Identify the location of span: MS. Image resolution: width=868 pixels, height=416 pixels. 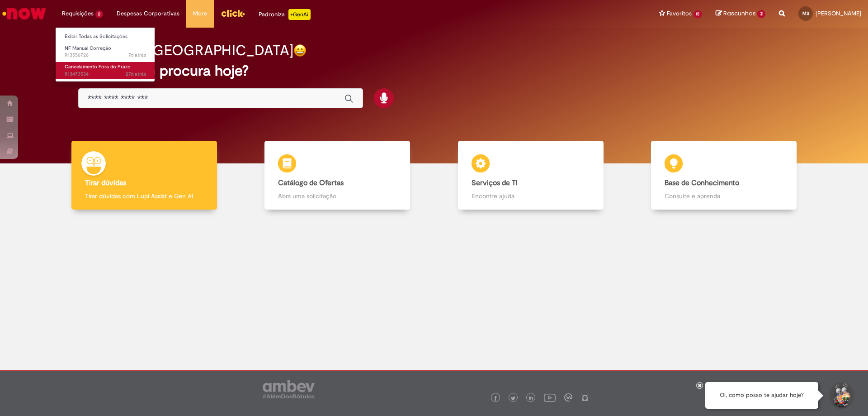
(805, 13).